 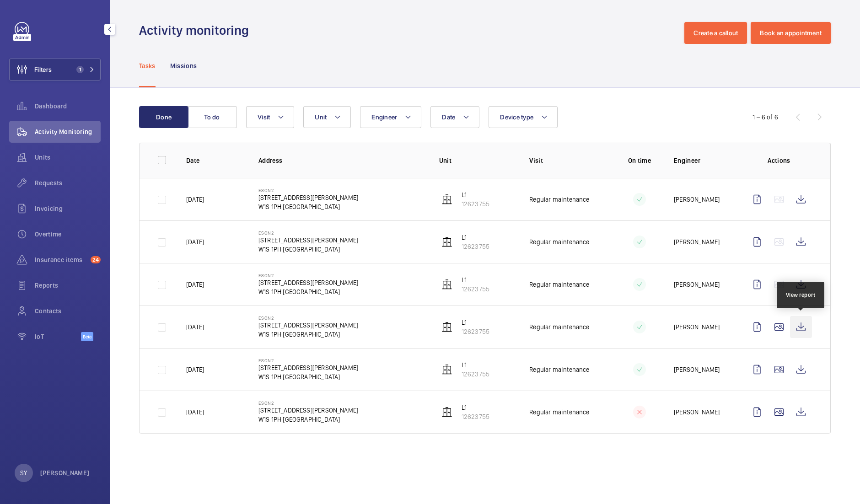 I want to click on p: Visit, so click(x=567, y=160).